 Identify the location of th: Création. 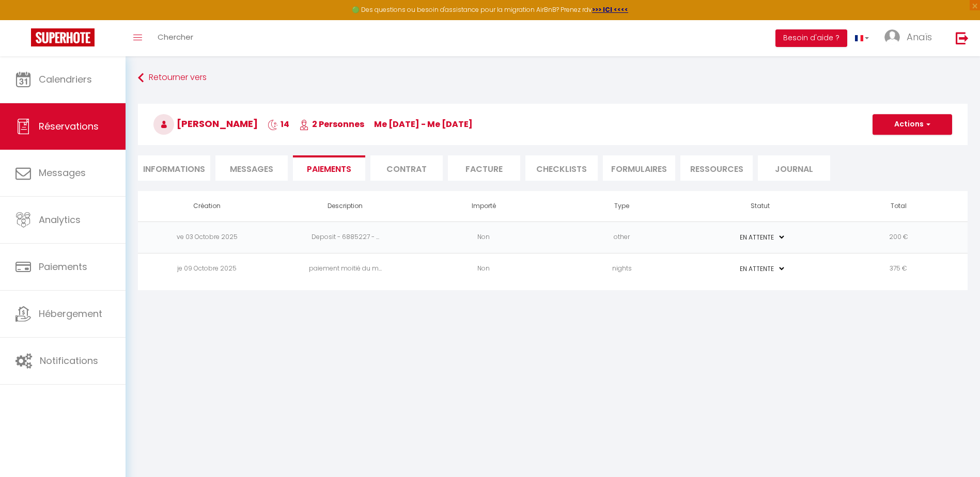
(207, 206).